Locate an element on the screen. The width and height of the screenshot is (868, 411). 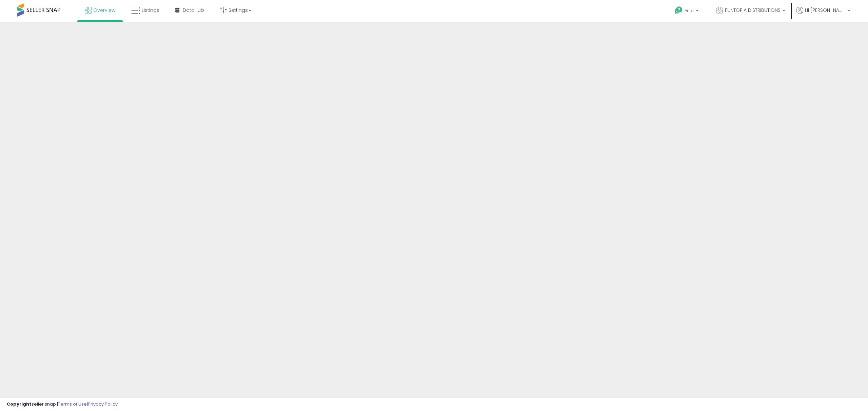
span: DataHub is located at coordinates (194, 11).